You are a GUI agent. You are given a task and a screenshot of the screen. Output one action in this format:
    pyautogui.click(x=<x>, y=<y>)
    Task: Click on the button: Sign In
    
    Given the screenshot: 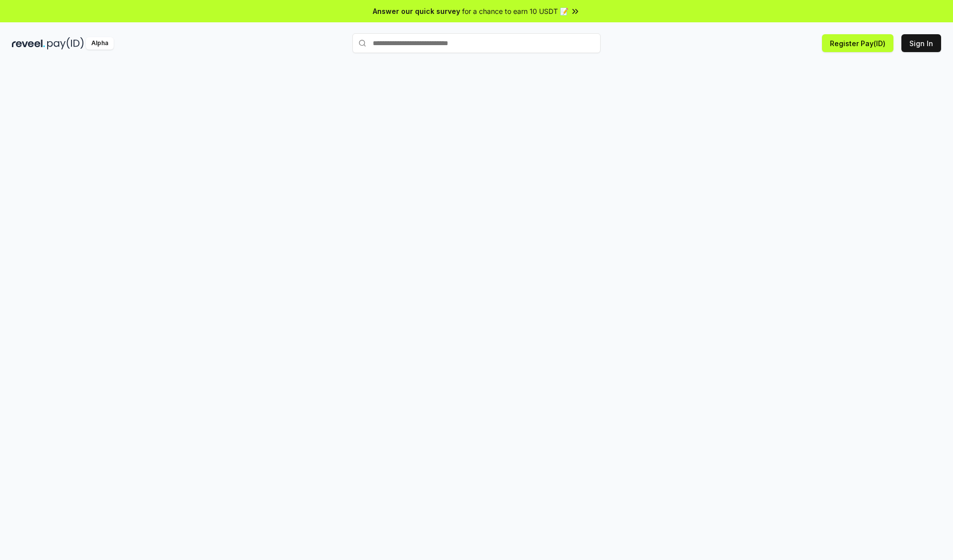 What is the action you would take?
    pyautogui.click(x=921, y=43)
    